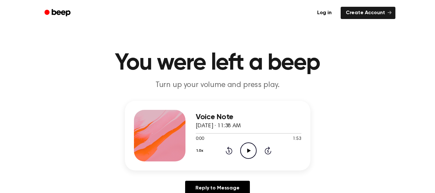  I want to click on a: Create Account, so click(368, 13).